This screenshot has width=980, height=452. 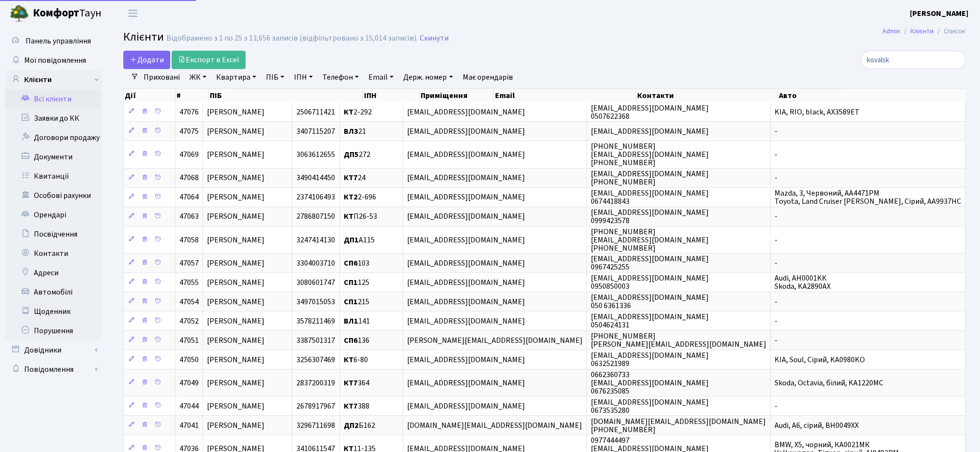 I want to click on b: КТ2, so click(x=351, y=198).